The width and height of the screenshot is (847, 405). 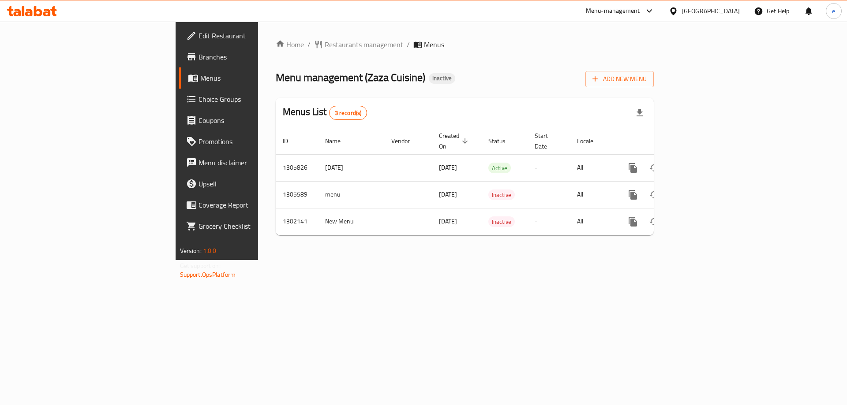 I want to click on a: Choice Groups, so click(x=248, y=99).